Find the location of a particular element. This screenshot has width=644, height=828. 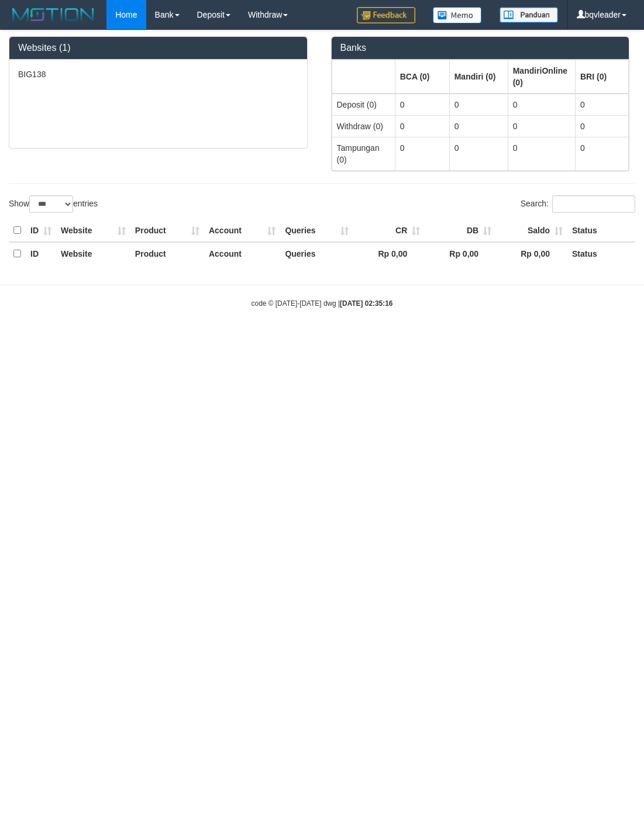

td: Deposit (0) is located at coordinates (363, 105).